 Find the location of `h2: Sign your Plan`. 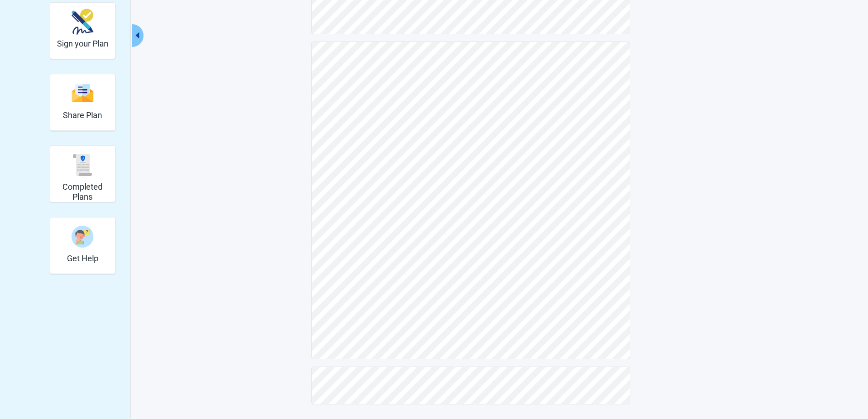

h2: Sign your Plan is located at coordinates (82, 43).